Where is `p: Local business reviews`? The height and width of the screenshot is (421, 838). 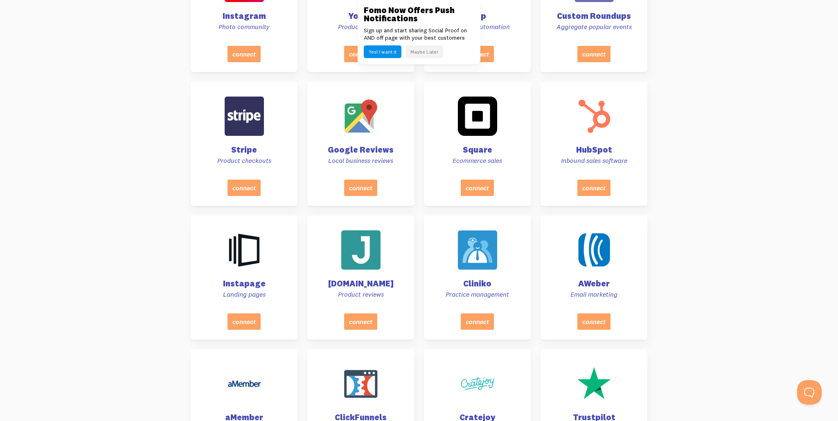
p: Local business reviews is located at coordinates (360, 160).